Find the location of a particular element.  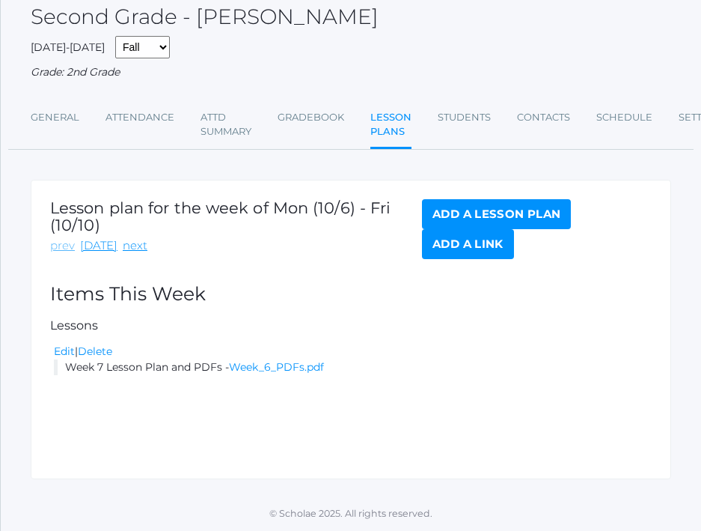

a: Week_6_PDFs.pdf is located at coordinates (276, 367).